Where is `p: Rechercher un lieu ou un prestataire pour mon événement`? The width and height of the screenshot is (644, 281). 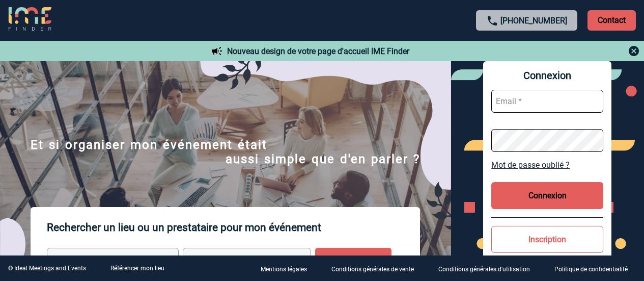
p: Rechercher un lieu ou un prestataire pour mon événement is located at coordinates (233, 228).